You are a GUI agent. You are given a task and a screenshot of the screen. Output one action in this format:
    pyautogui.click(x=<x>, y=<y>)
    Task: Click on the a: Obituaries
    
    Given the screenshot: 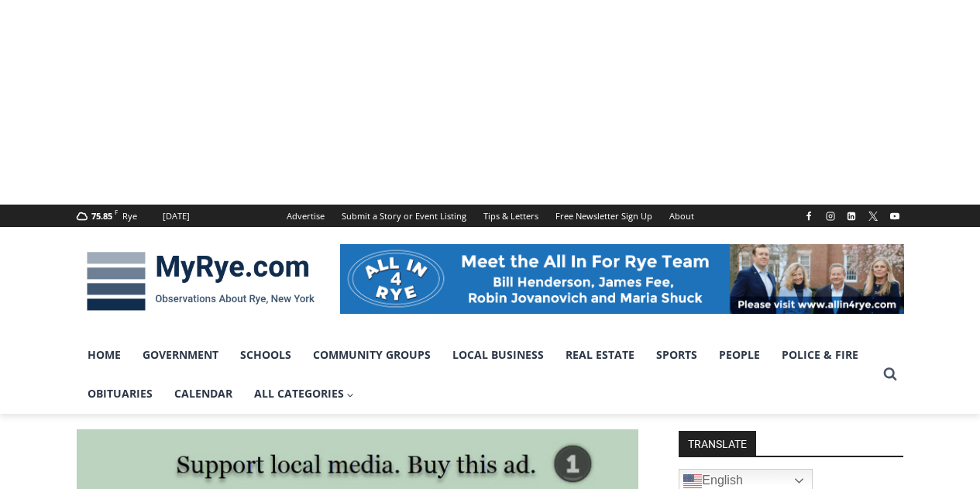 What is the action you would take?
    pyautogui.click(x=120, y=394)
    